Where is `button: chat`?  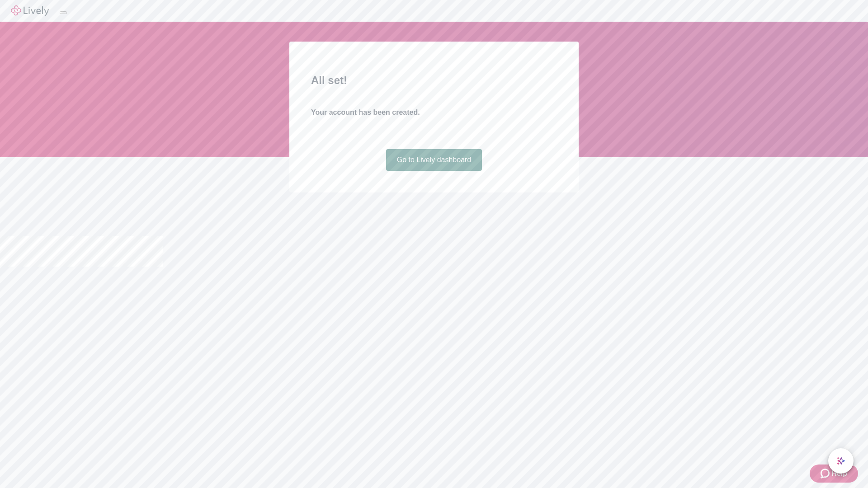
button: chat is located at coordinates (840, 461).